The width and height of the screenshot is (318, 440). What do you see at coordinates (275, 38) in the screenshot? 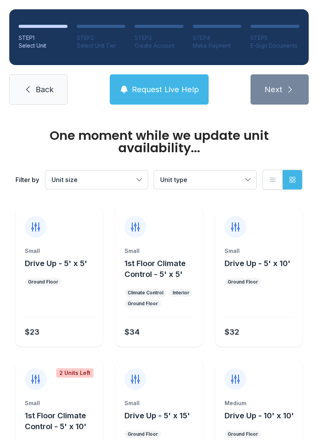
I see `div: STEP 5` at bounding box center [275, 38].